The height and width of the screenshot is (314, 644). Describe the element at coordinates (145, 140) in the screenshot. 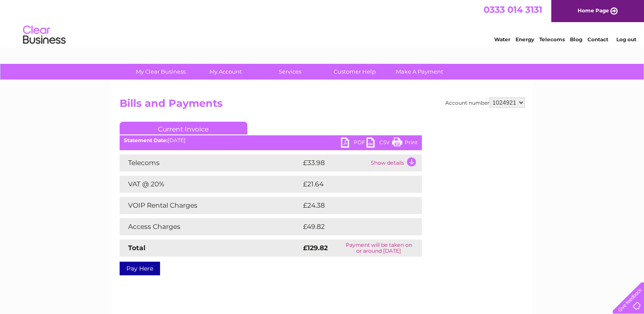

I see `b: Statement Date:` at that location.